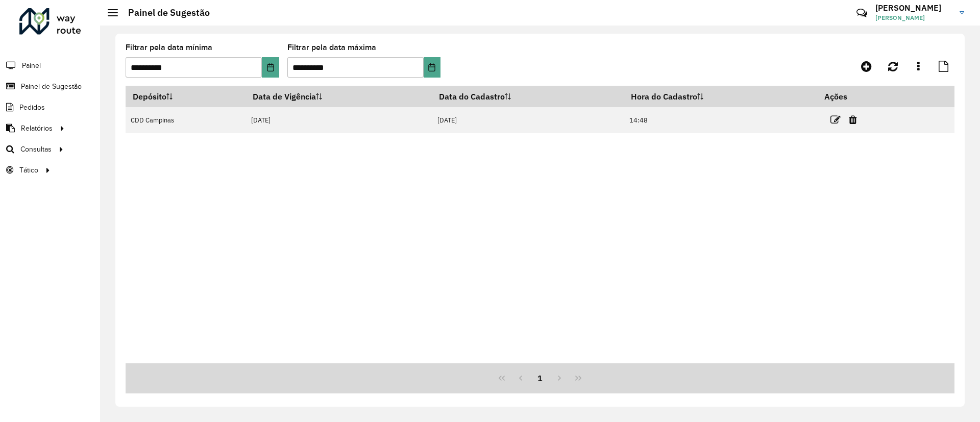 The height and width of the screenshot is (422, 980). Describe the element at coordinates (36, 149) in the screenshot. I see `span: Consultas` at that location.